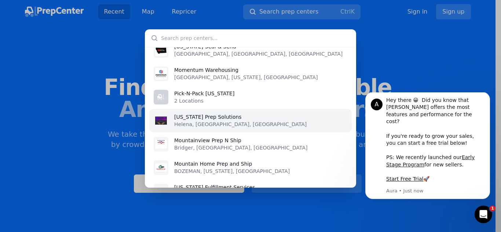 Image resolution: width=501 pixels, height=232 pixels. Describe the element at coordinates (232, 164) in the screenshot. I see `p: Mountain Home Prep and Ship` at that location.